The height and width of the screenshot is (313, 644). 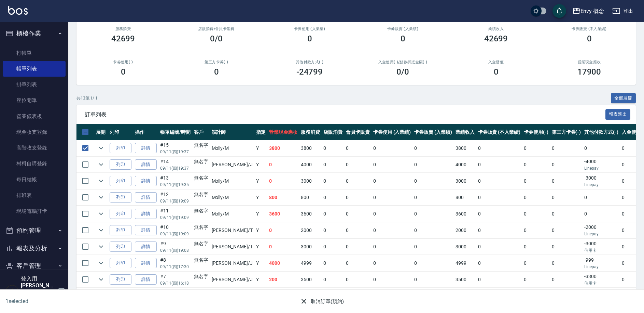 What do you see at coordinates (34, 265) in the screenshot?
I see `button: 客戶管理` at bounding box center [34, 265].